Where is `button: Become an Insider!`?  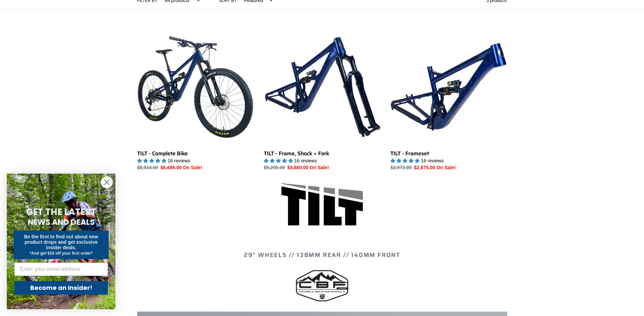 button: Become an Insider! is located at coordinates (61, 288).